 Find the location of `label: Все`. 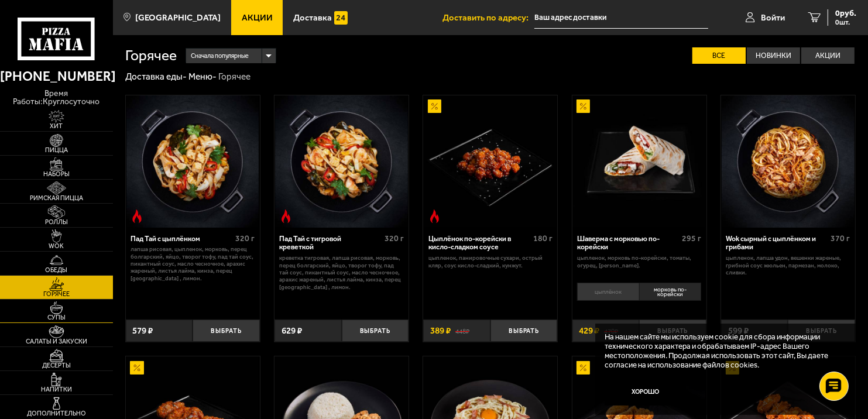

label: Все is located at coordinates (719, 56).